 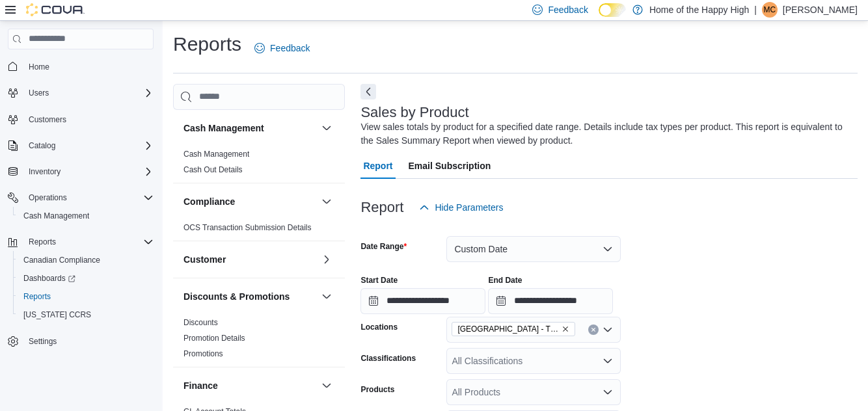 I want to click on span: Email Subscription, so click(x=450, y=165).